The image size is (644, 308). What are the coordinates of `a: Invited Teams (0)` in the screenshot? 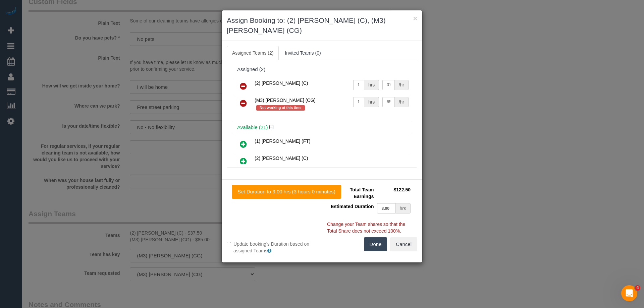 It's located at (303, 53).